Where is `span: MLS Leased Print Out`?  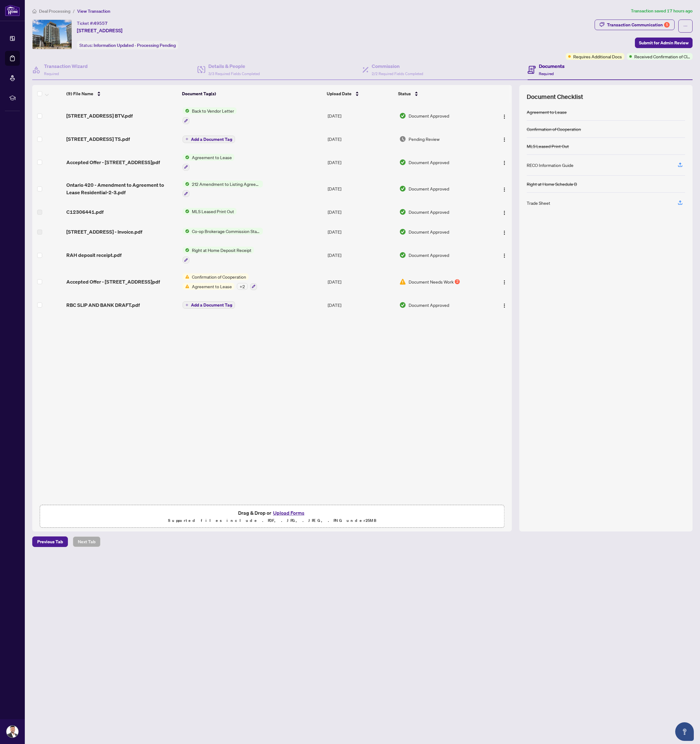
span: MLS Leased Print Out is located at coordinates (213, 211).